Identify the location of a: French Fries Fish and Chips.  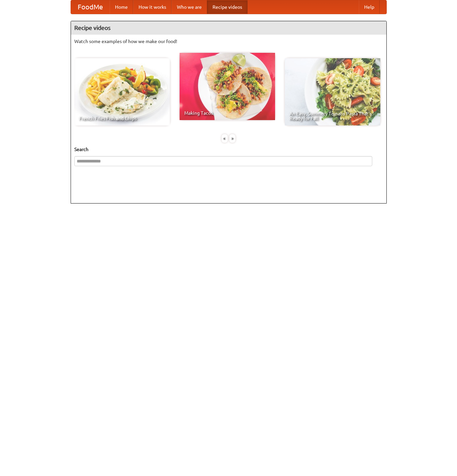
(122, 91).